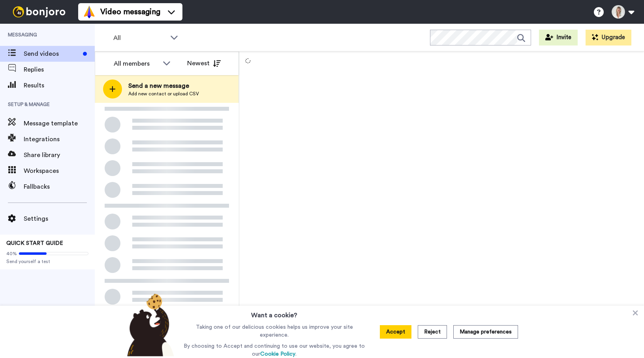 The height and width of the screenshot is (358, 644). I want to click on p: By choosing to Accept and continuing to use our website, you agree to our ., so click(274, 350).